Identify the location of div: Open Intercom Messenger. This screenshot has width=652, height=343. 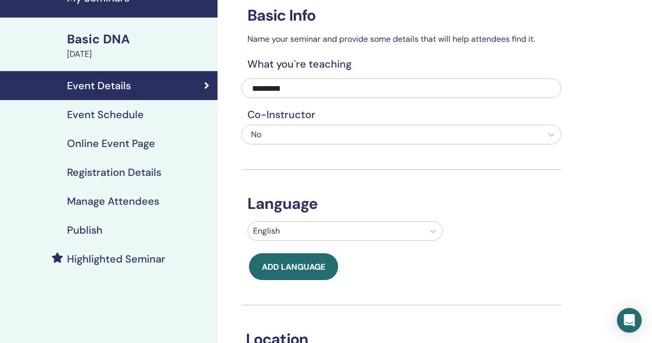
(629, 320).